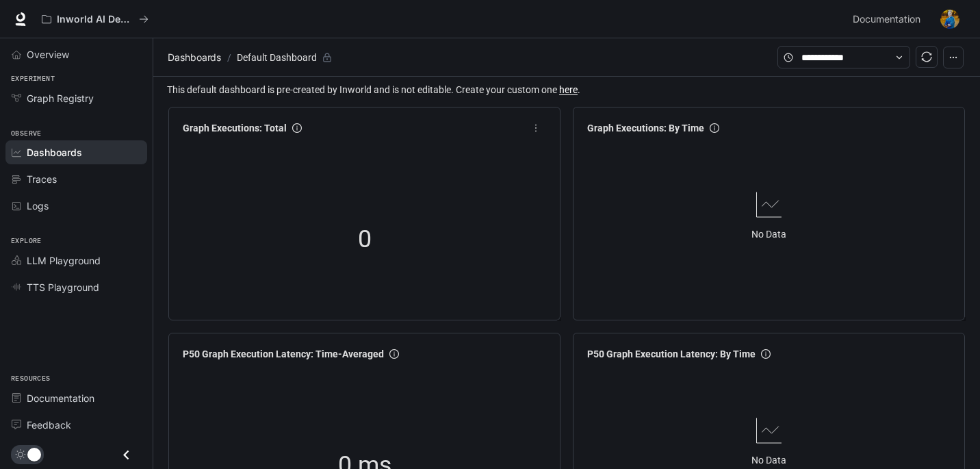 This screenshot has width=980, height=469. I want to click on span: Logs, so click(37, 205).